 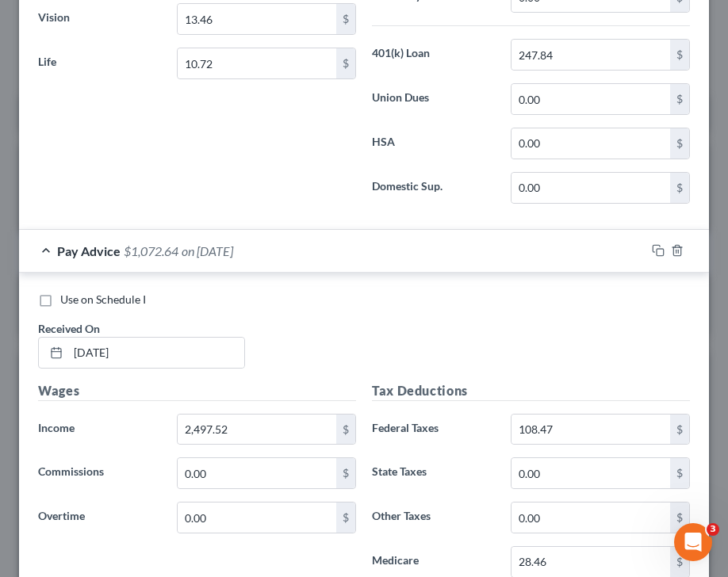 I want to click on span: 3, so click(x=713, y=530).